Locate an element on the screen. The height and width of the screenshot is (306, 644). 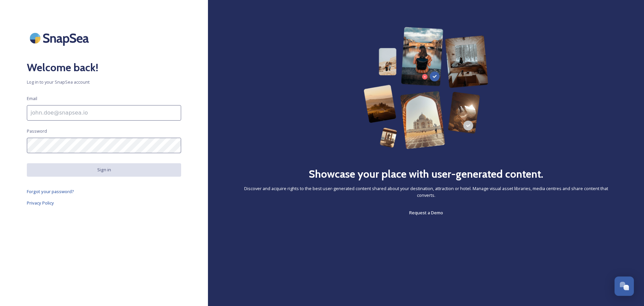
span: Forgot your password? is located at coordinates (51, 191).